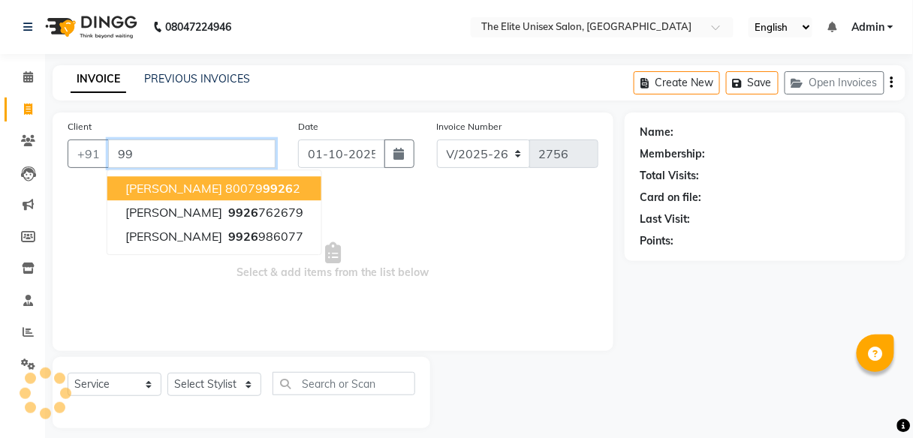 Image resolution: width=913 pixels, height=438 pixels. I want to click on a: INVOICE, so click(98, 80).